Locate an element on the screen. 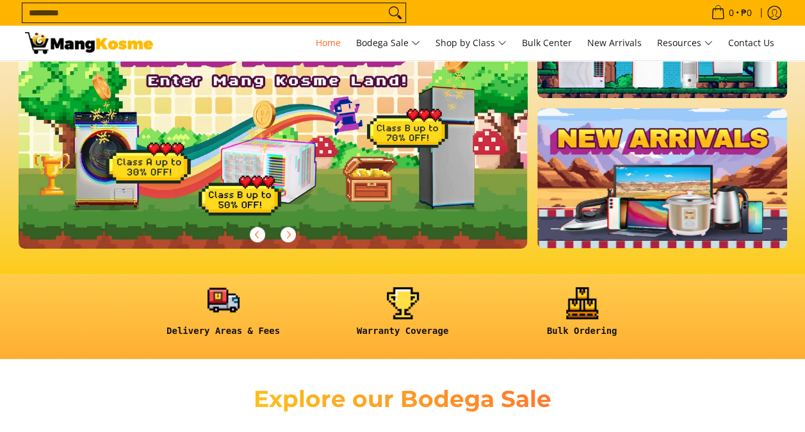 The width and height of the screenshot is (805, 432). a: <h6><strong>Delivery Areas & Fees</strong></h6> is located at coordinates (224, 317).